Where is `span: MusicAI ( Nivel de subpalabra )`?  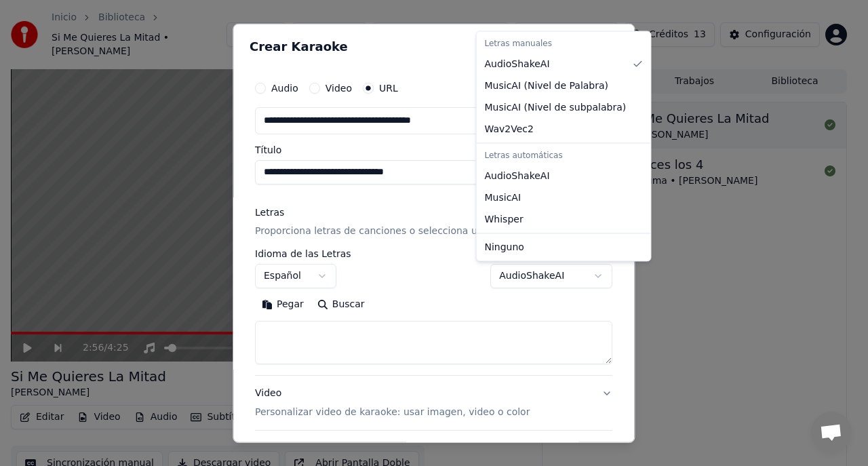 span: MusicAI ( Nivel de subpalabra ) is located at coordinates (555, 107).